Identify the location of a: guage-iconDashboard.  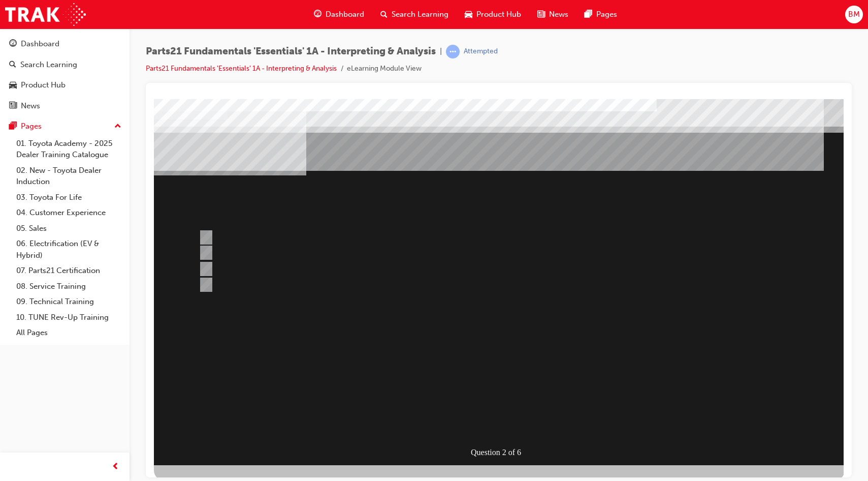
(339, 14).